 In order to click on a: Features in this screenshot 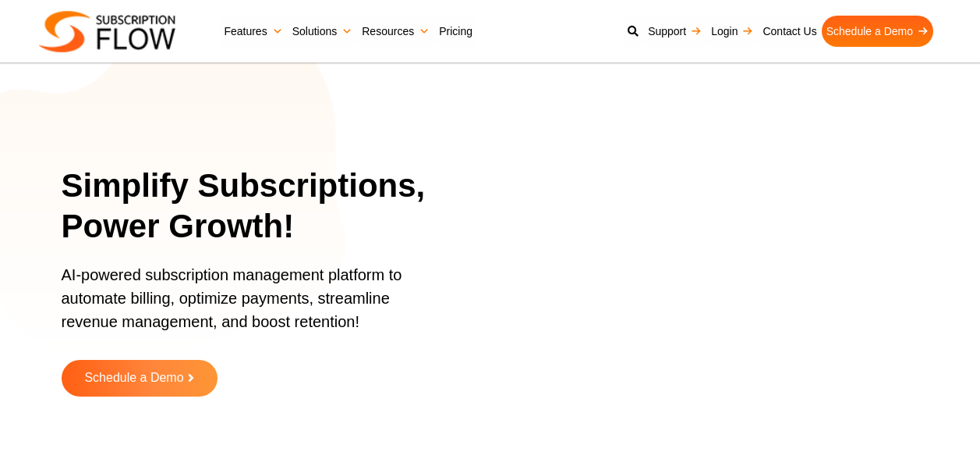, I will do `click(252, 31)`.